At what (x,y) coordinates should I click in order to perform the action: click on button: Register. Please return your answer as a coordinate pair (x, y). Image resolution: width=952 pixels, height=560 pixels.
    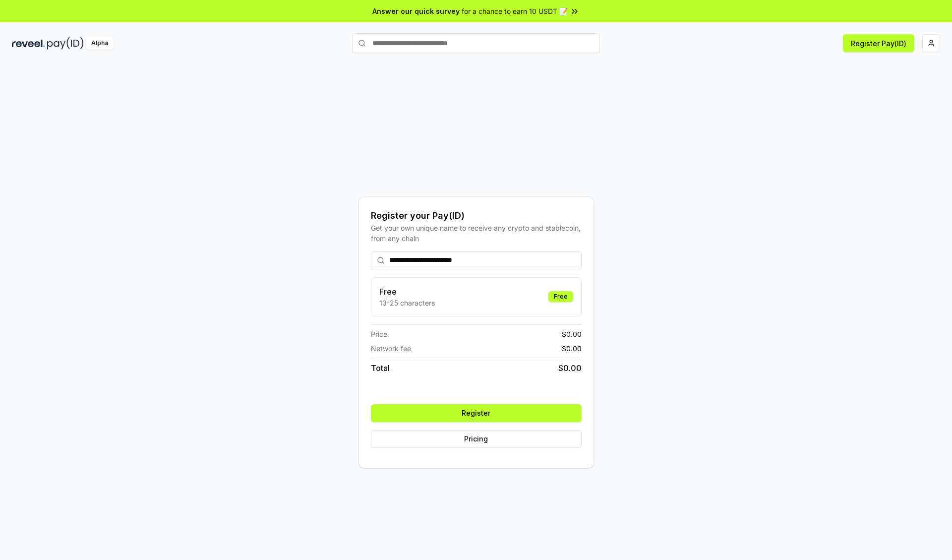
    Looking at the image, I should click on (476, 413).